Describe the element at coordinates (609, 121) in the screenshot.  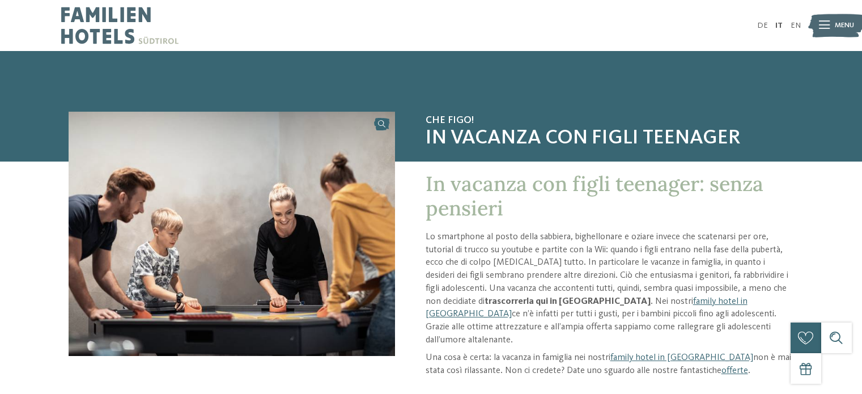
I see `span: Che figo!` at that location.